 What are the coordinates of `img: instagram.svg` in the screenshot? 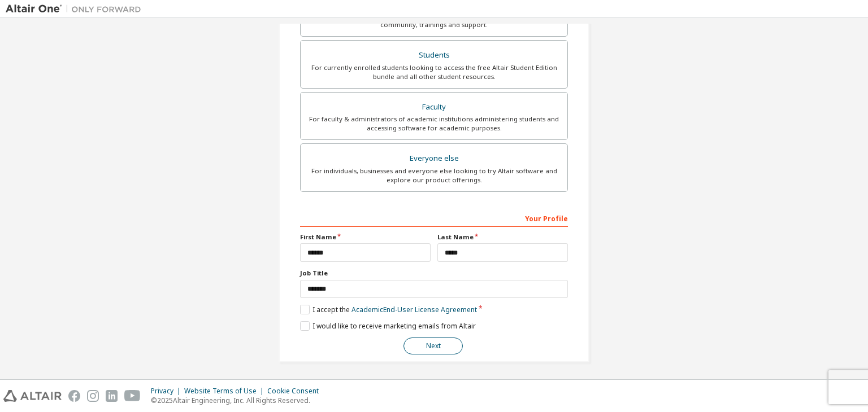 It's located at (92, 396).